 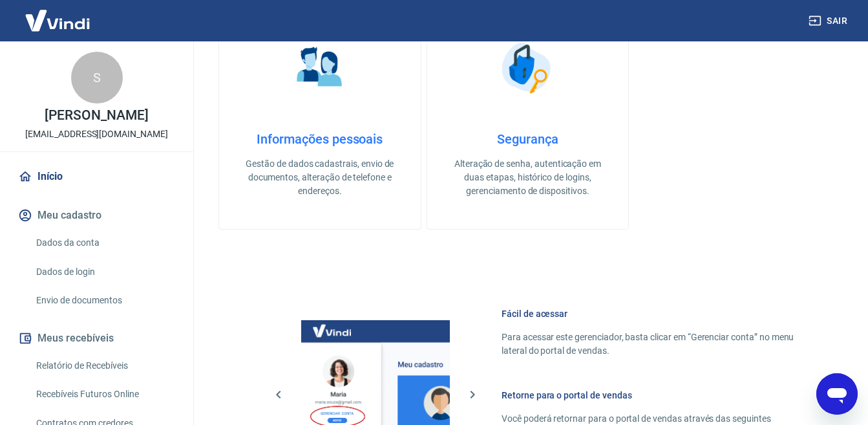 What do you see at coordinates (320, 139) in the screenshot?
I see `h4: Informações pessoais` at bounding box center [320, 139].